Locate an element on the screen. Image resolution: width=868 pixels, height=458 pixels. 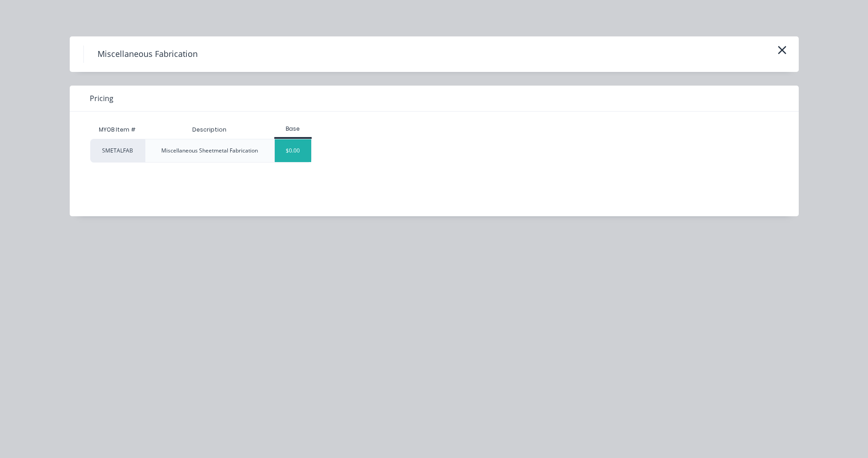
div: Base is located at coordinates (293, 129).